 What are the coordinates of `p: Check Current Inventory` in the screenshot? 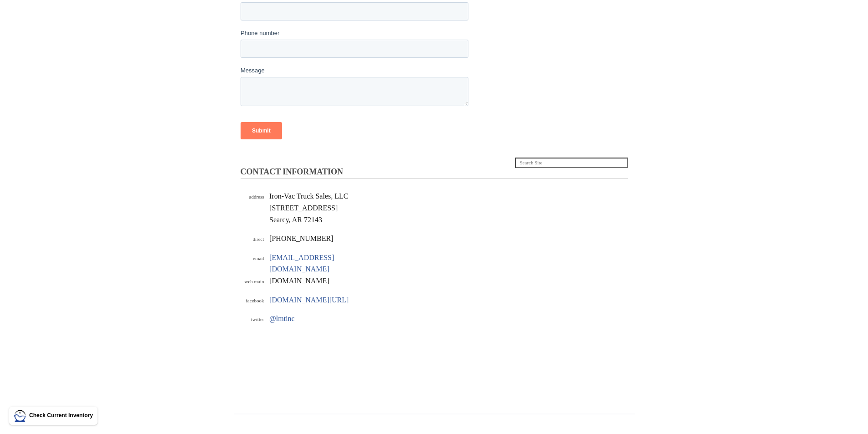 It's located at (61, 415).